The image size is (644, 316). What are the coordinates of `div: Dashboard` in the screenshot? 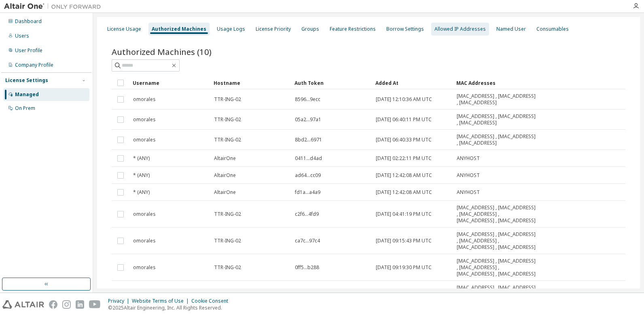 It's located at (28, 22).